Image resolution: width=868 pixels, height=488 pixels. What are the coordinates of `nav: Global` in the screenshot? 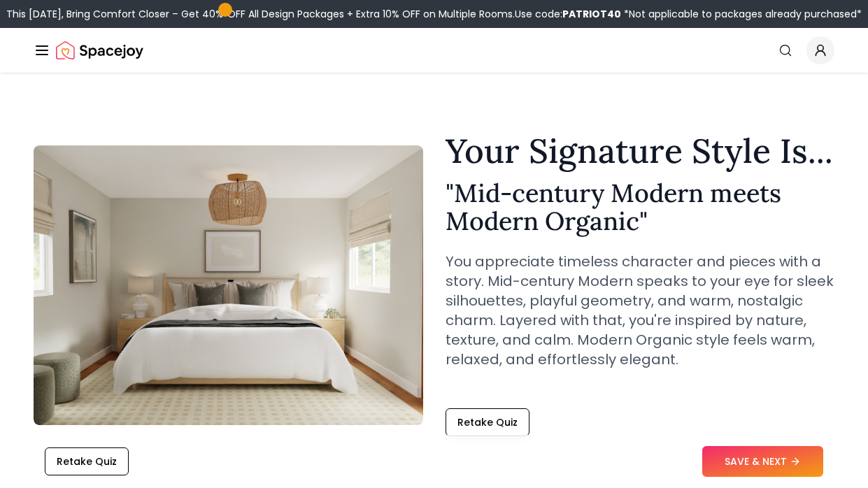 It's located at (434, 50).